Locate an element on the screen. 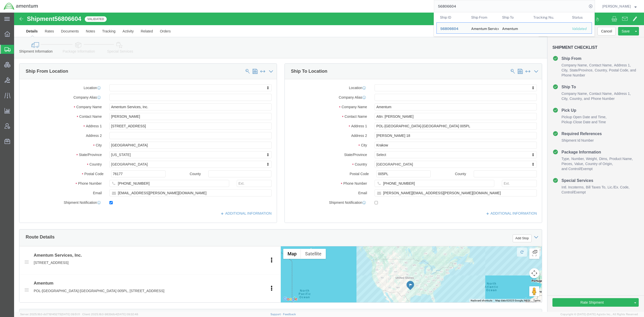 Image resolution: width=644 pixels, height=317 pixels. span: Client: 2025.18.0-9839db4 is located at coordinates (110, 314).